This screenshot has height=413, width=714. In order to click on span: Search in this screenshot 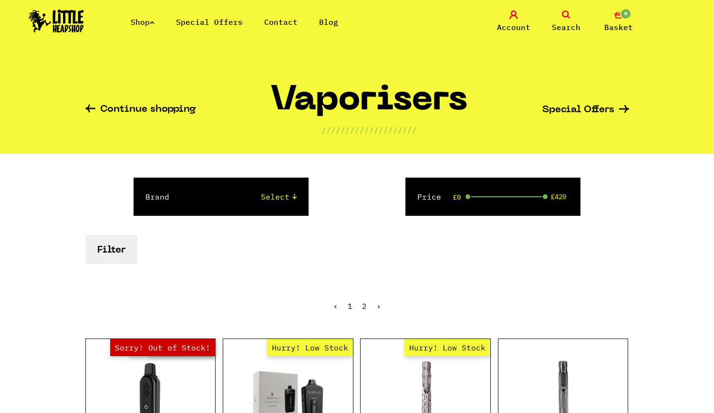, I will do `click(566, 27)`.